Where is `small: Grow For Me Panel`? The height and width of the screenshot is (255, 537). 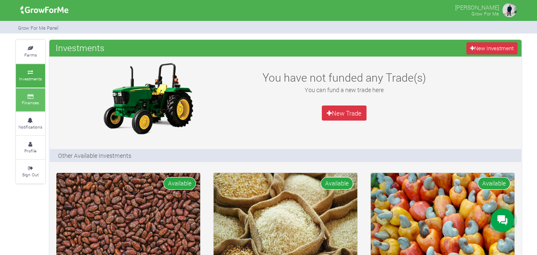
small: Grow For Me Panel is located at coordinates (38, 28).